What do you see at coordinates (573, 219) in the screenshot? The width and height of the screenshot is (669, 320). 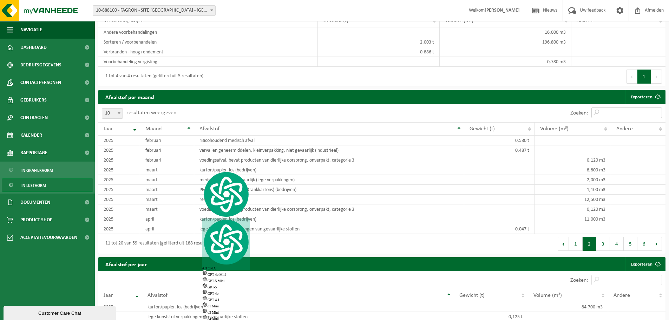 I see `td: 11,000 m3` at bounding box center [573, 219].